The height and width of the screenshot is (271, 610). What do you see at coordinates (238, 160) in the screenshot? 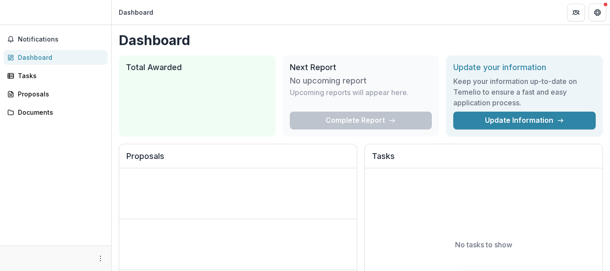
I see `h2: Proposals` at bounding box center [238, 160].